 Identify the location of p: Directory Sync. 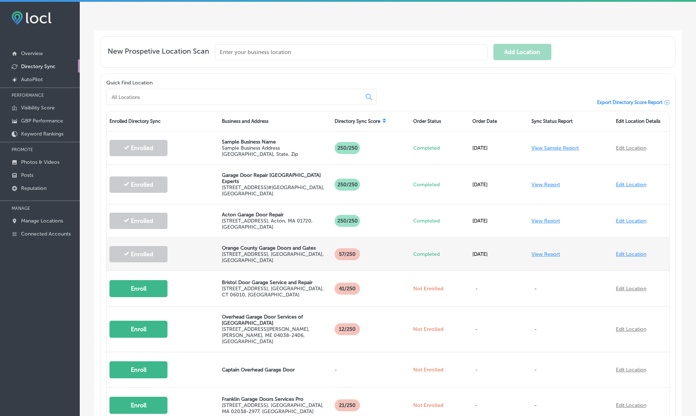
(38, 66).